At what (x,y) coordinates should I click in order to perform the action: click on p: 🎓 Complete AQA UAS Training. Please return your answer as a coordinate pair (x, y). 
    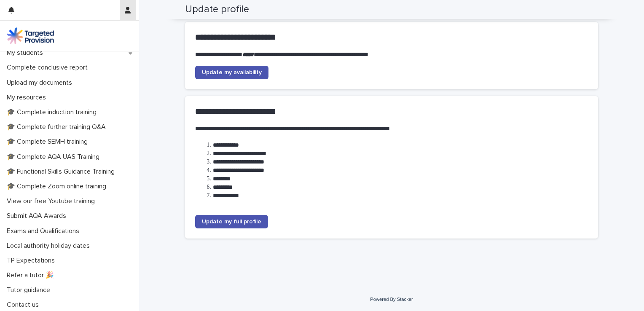
    Looking at the image, I should click on (55, 157).